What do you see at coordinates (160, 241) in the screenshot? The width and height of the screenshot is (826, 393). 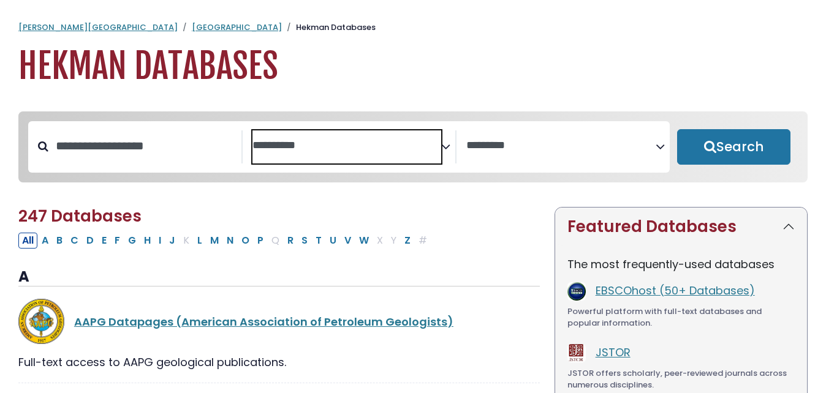 I see `button: Filter Results I` at bounding box center [160, 241].